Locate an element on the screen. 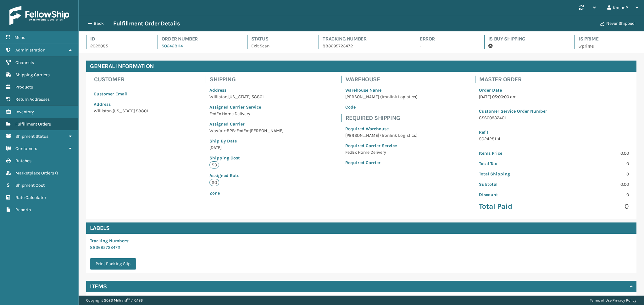 This screenshot has width=644, height=305. button: Print Packing Slip is located at coordinates (113, 265).